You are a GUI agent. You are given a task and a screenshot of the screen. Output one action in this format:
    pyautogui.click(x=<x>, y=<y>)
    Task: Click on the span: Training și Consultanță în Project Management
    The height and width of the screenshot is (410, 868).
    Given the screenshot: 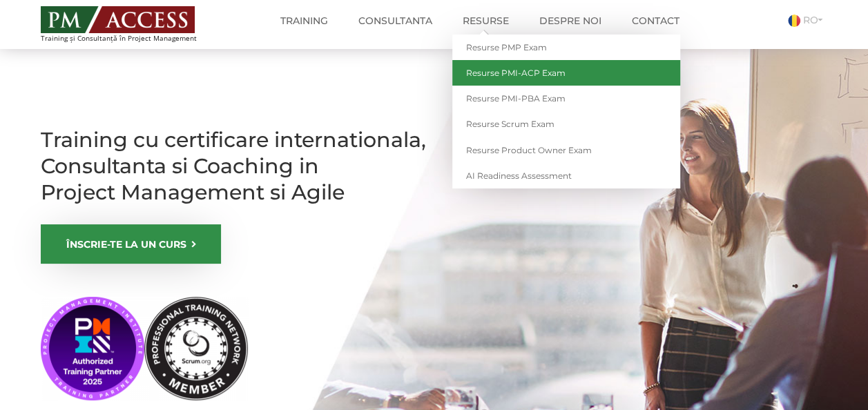 What is the action you would take?
    pyautogui.click(x=131, y=38)
    